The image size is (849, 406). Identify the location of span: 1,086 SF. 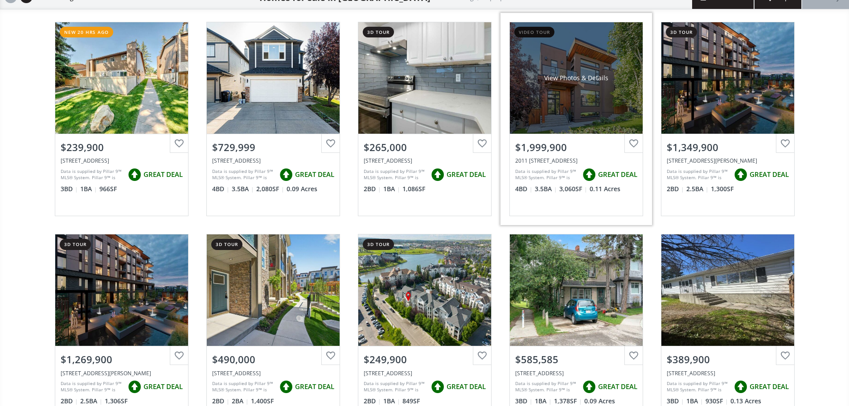
(414, 189).